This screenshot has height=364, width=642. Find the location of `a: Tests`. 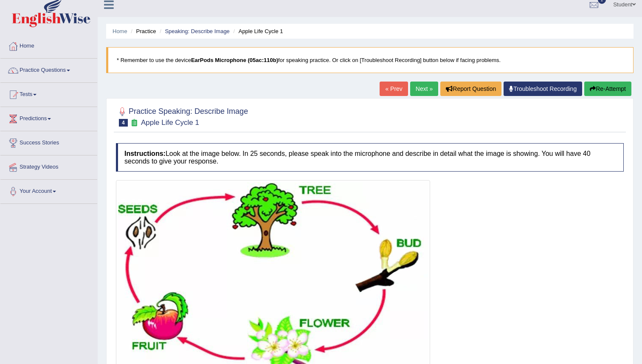

a: Tests is located at coordinates (49, 93).